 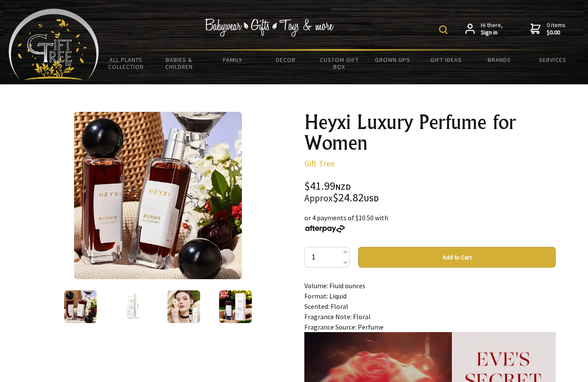 What do you see at coordinates (430, 223) in the screenshot?
I see `div: or 4 payments of $10.50 with` at bounding box center [430, 223].